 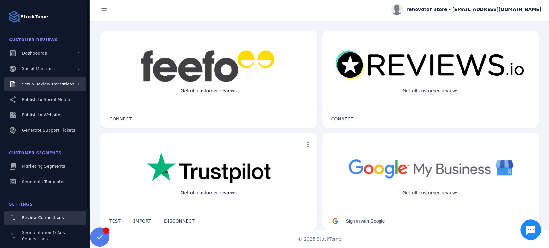 What do you see at coordinates (358, 221) in the screenshot?
I see `button: Sign in with Google` at bounding box center [358, 221].